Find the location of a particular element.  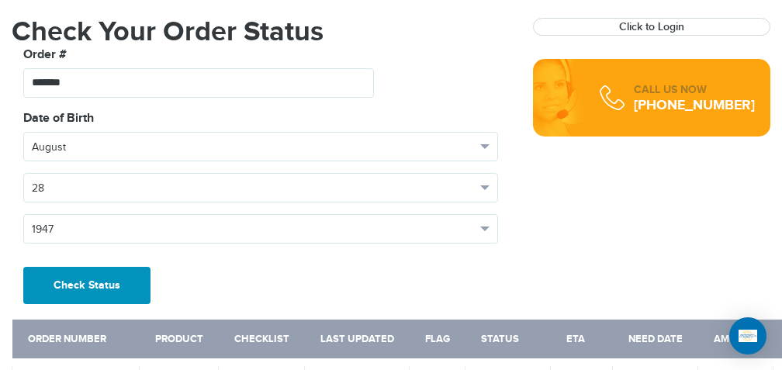

label: Date of Birth is located at coordinates (58, 119).